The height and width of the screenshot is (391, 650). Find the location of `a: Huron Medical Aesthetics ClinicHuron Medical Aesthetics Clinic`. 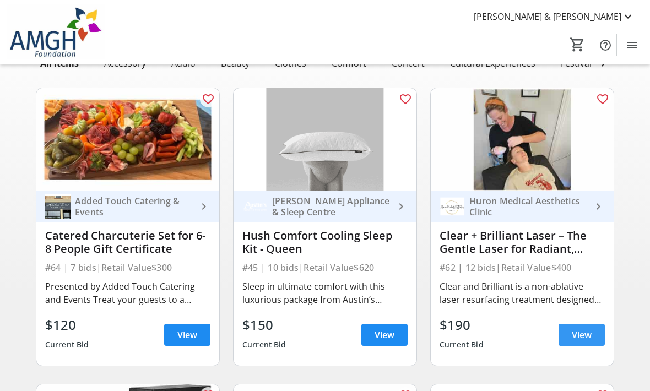

a: Huron Medical Aesthetics ClinicHuron Medical Aesthetics Clinic is located at coordinates (522, 206).